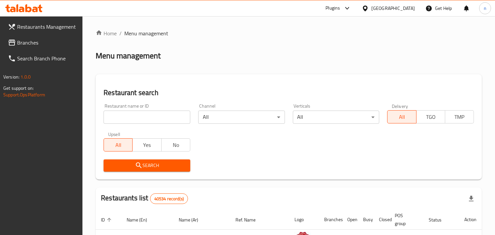 This screenshot has height=235, width=495. I want to click on a: Search Branch Phone, so click(43, 58).